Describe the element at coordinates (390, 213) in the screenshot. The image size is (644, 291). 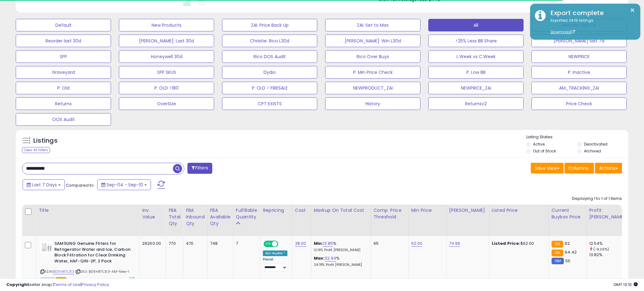
I see `div: Comp. Price Threshold` at that location.